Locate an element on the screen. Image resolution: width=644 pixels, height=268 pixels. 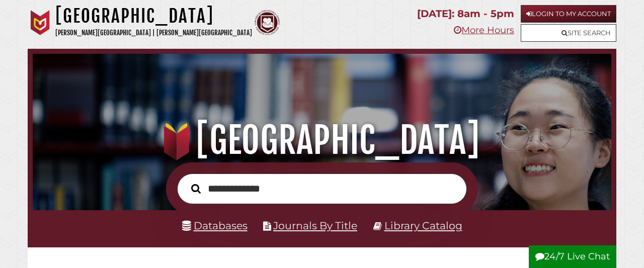
img: Calvin University is located at coordinates (40, 23).